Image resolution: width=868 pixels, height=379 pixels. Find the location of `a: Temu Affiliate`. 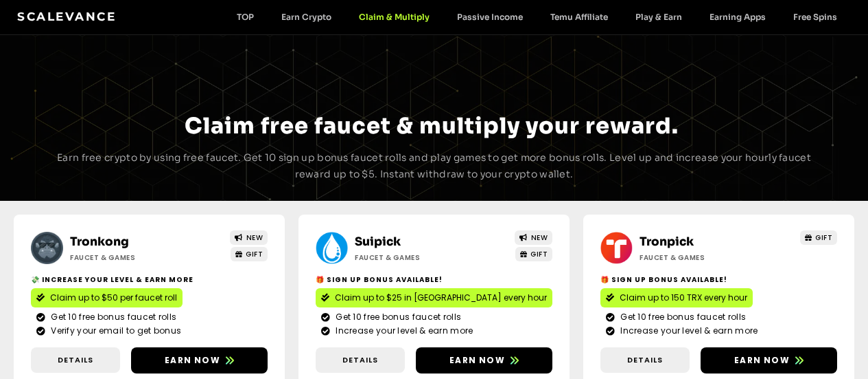

a: Temu Affiliate is located at coordinates (580, 17).